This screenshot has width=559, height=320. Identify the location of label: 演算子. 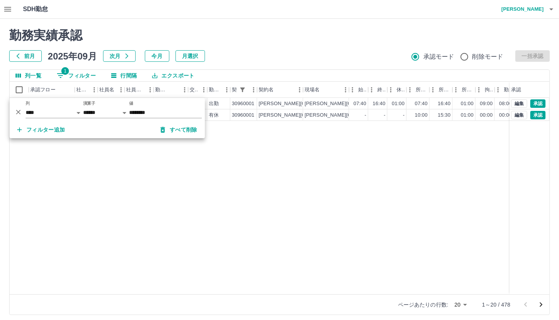
(89, 103).